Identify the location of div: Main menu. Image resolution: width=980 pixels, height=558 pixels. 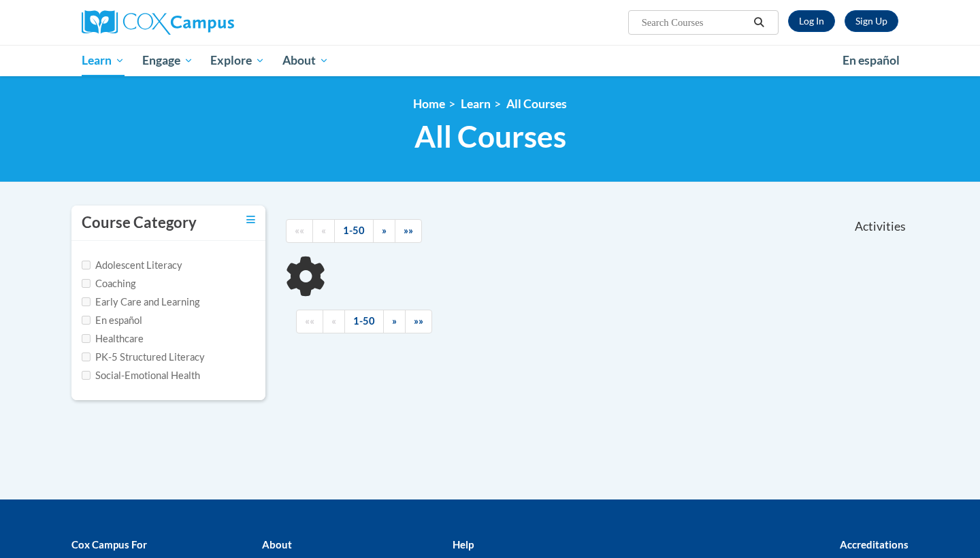
(490, 61).